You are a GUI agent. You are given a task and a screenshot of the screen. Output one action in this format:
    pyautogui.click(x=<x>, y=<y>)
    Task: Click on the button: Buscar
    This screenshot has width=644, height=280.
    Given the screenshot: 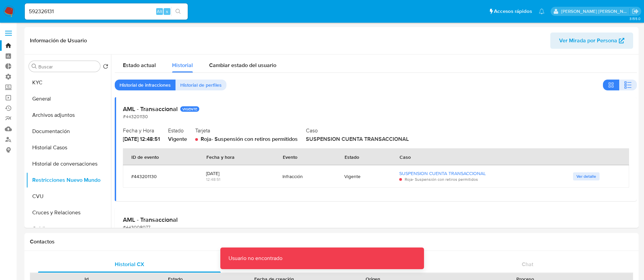 What is the action you would take?
    pyautogui.click(x=35, y=67)
    